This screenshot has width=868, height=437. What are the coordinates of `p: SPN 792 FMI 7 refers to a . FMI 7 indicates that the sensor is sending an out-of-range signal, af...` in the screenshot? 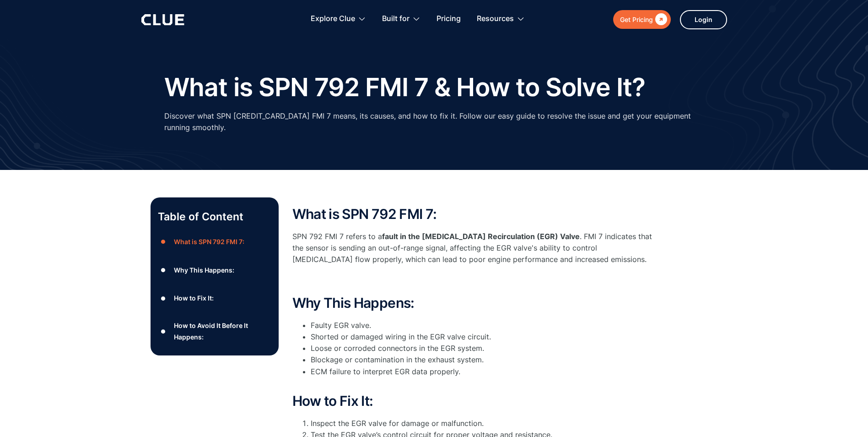 It's located at (475, 248).